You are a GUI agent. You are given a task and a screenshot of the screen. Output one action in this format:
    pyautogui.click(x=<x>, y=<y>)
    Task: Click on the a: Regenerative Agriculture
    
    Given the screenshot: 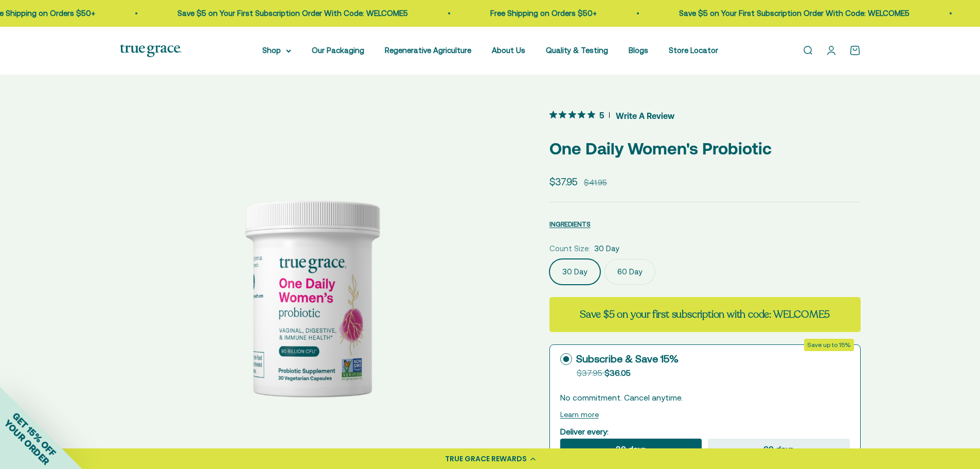 What is the action you would take?
    pyautogui.click(x=428, y=50)
    